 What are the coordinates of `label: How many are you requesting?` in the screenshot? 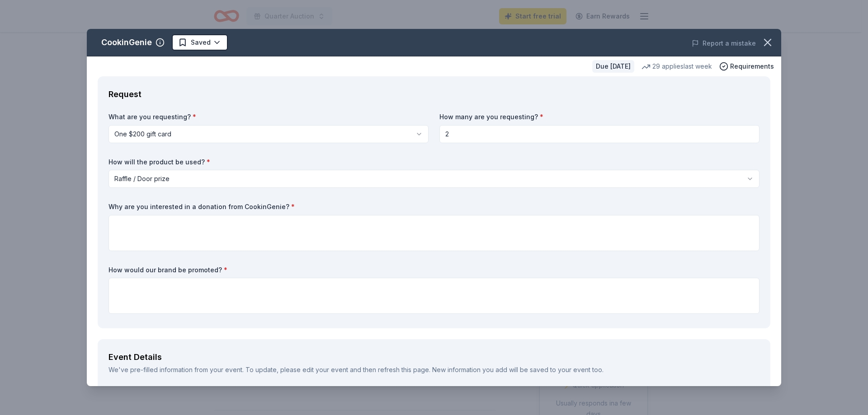 It's located at (599, 117).